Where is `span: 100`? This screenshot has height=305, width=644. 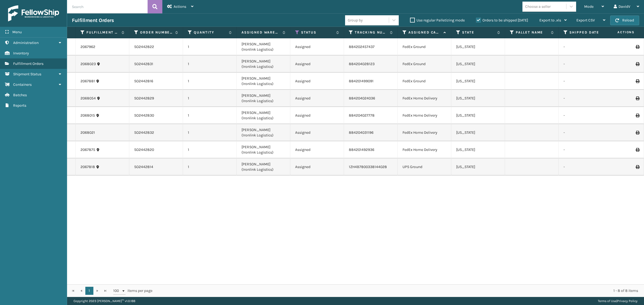
span: 100 is located at coordinates (117, 291).